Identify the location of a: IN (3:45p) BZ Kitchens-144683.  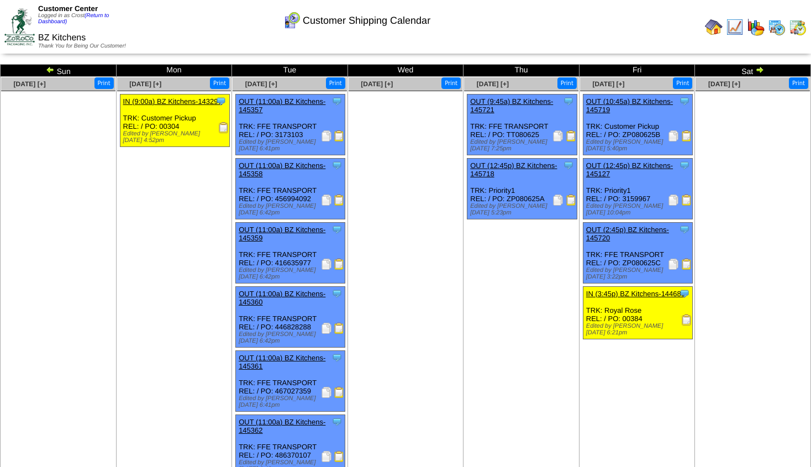
(636, 294).